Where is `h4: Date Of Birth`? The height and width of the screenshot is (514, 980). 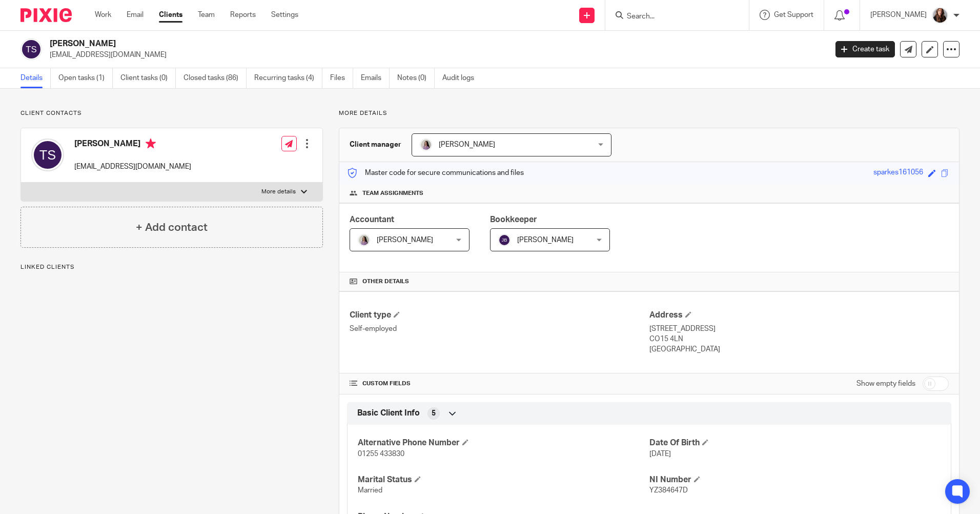
h4: Date Of Birth is located at coordinates (795, 443).